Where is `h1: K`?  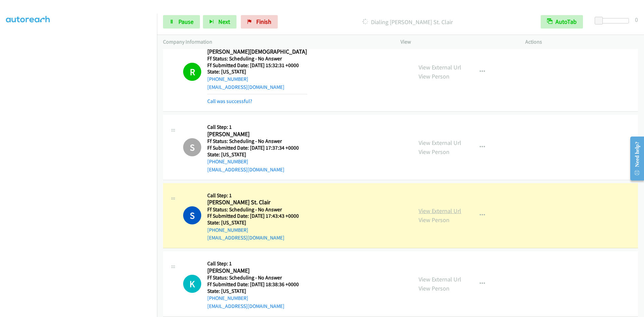 h1: K is located at coordinates (192, 284).